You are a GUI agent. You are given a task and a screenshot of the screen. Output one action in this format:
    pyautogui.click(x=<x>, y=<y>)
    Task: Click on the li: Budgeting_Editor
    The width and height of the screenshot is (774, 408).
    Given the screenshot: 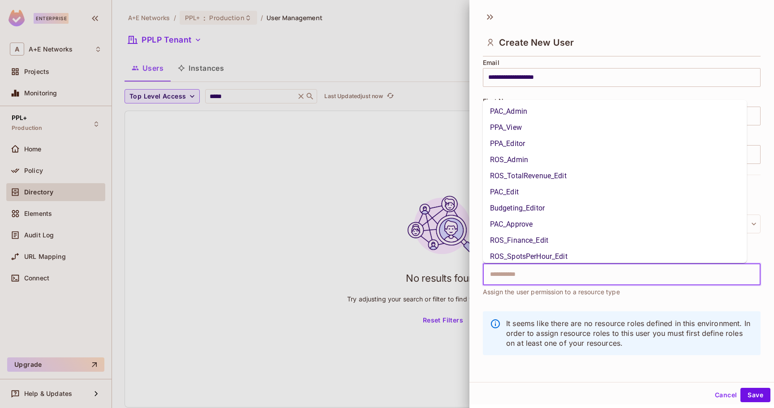 What is the action you would take?
    pyautogui.click(x=615, y=208)
    